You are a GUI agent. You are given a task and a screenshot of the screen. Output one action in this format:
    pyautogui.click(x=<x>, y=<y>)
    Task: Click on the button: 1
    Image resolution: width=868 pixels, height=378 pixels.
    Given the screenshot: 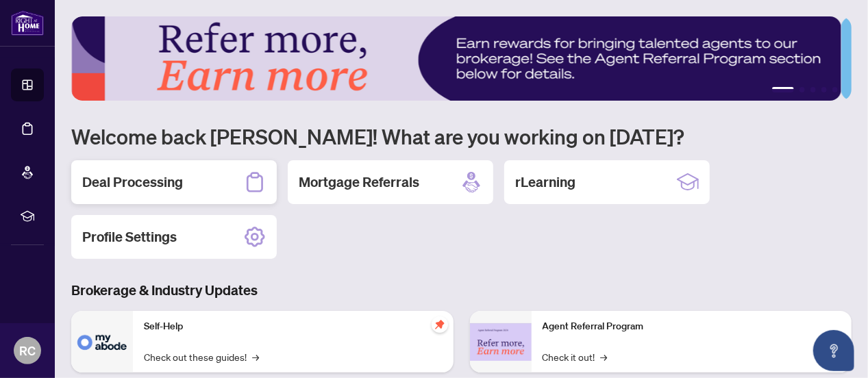 What is the action you would take?
    pyautogui.click(x=783, y=90)
    